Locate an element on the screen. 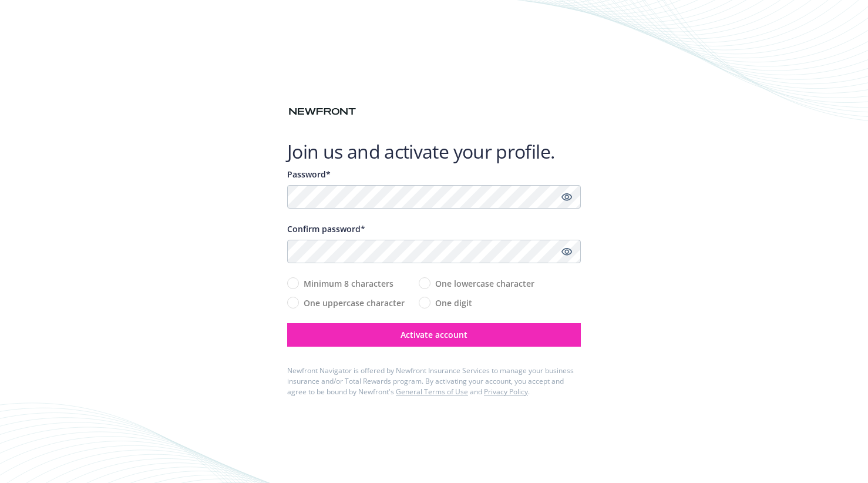 The height and width of the screenshot is (483, 868). input: Enter a unique password... is located at coordinates (434, 197).